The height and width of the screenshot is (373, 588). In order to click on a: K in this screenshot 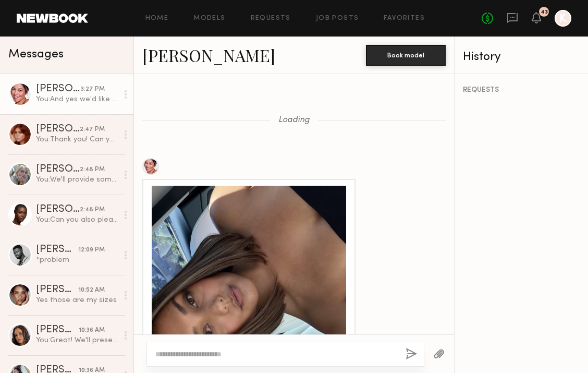, I will do `click(563, 18)`.